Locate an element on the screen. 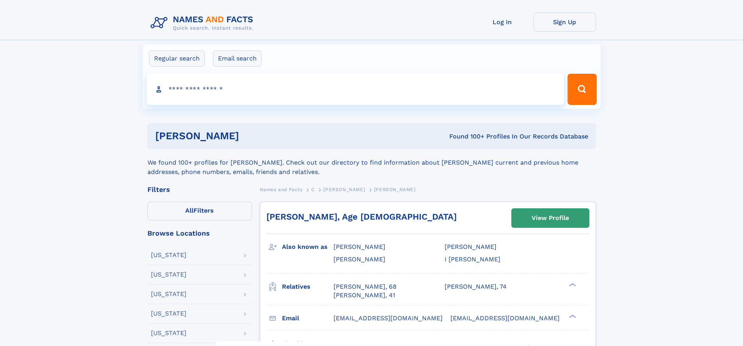 This screenshot has height=346, width=743. span: C is located at coordinates (313, 190).